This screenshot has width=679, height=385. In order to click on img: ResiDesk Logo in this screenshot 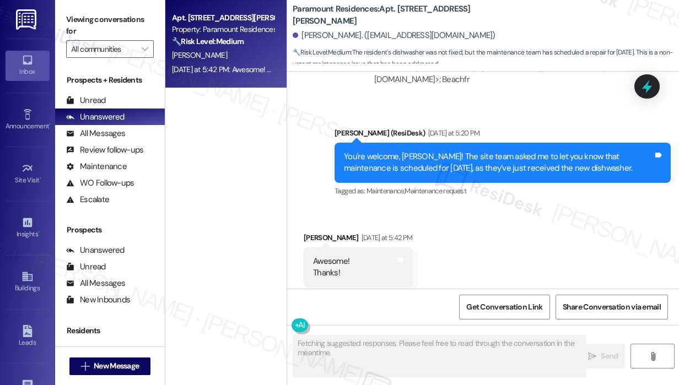, I will do `click(27, 19)`.